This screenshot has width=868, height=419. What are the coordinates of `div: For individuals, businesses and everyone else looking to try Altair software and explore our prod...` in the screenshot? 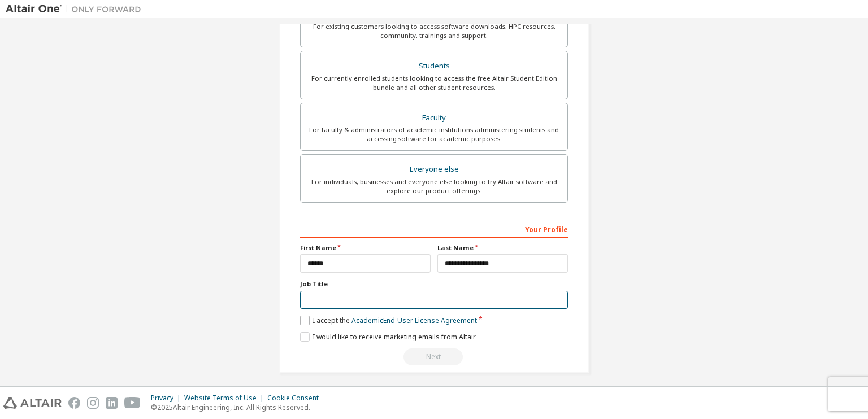 It's located at (434, 187).